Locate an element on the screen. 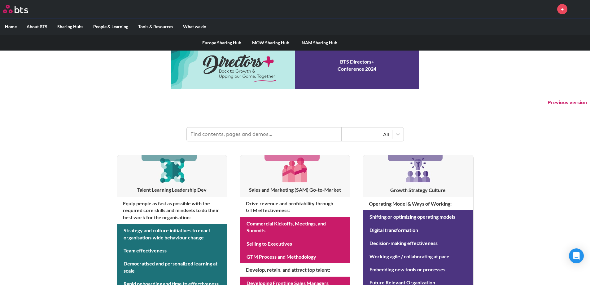 The image size is (590, 285). a: Profile is located at coordinates (580, 9).